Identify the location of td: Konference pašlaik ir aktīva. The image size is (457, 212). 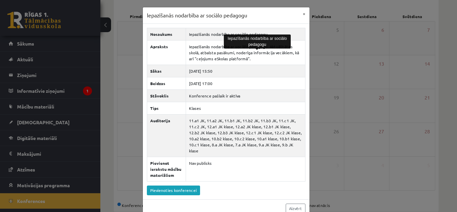
(245, 95).